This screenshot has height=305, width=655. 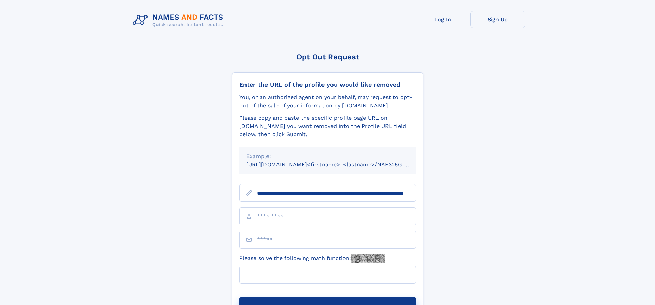 I want to click on div: Opt Out Request, so click(x=328, y=57).